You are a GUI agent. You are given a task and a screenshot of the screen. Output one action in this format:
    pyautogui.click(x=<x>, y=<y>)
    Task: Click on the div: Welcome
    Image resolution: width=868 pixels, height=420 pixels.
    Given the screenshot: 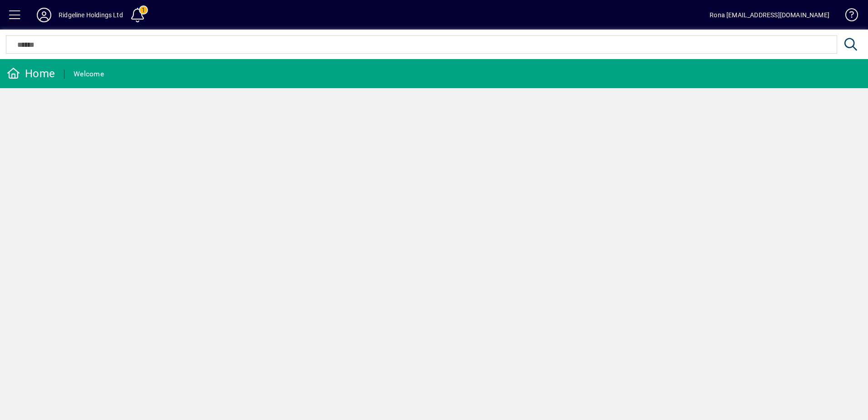 What is the action you would take?
    pyautogui.click(x=89, y=74)
    